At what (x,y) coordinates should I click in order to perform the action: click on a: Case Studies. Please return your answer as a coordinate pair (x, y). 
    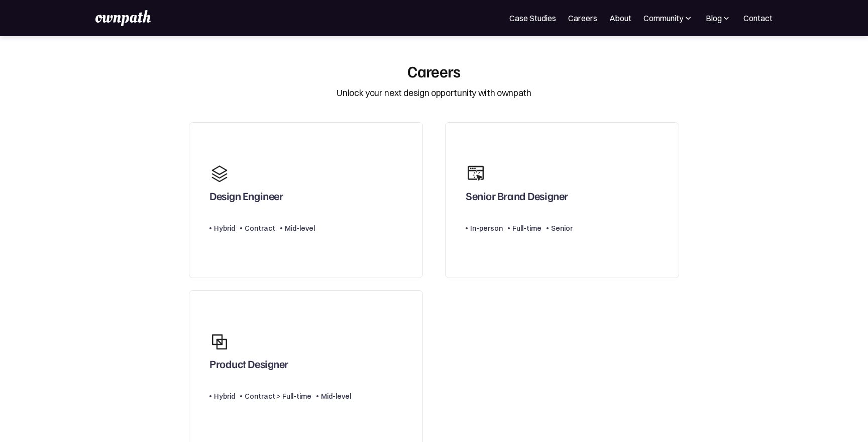
    Looking at the image, I should click on (532, 18).